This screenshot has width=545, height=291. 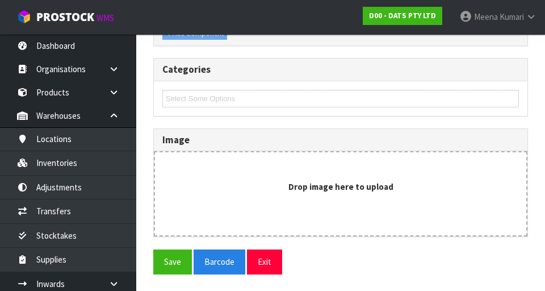 I want to click on strong: D00 - DATS PTY LTD, so click(x=402, y=15).